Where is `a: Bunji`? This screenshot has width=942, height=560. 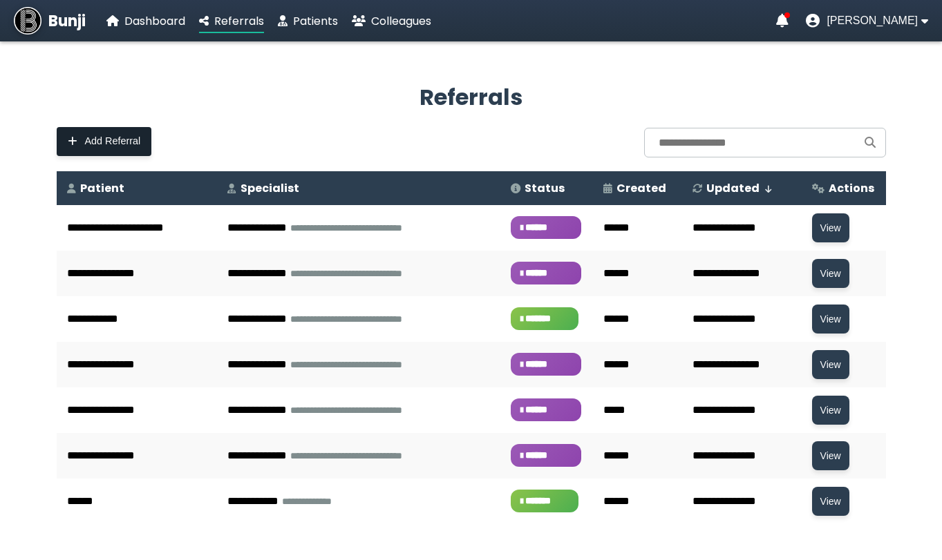 a: Bunji is located at coordinates (50, 21).